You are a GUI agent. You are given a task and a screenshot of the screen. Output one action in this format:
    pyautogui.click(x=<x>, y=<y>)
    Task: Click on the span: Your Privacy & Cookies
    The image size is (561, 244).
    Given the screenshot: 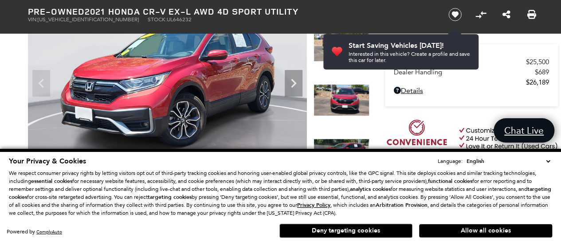 What is the action you would take?
    pyautogui.click(x=47, y=161)
    